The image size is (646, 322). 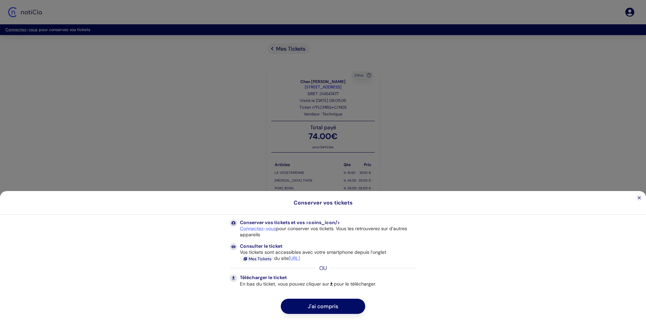 What do you see at coordinates (323, 307) in the screenshot?
I see `button: J'ai compris` at bounding box center [323, 307].